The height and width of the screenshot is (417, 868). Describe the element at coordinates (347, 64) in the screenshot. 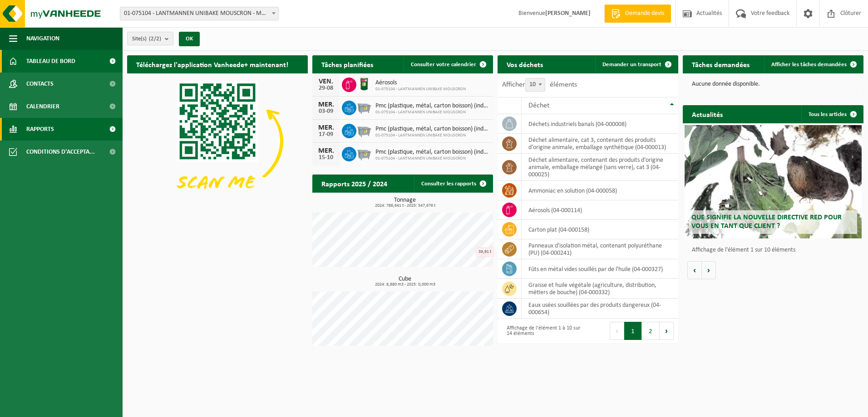

I see `h2: Tâches planifiées` at that location.